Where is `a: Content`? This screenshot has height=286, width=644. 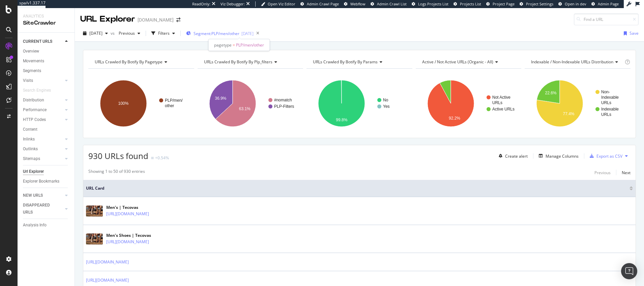
a: Content is located at coordinates (46, 129).